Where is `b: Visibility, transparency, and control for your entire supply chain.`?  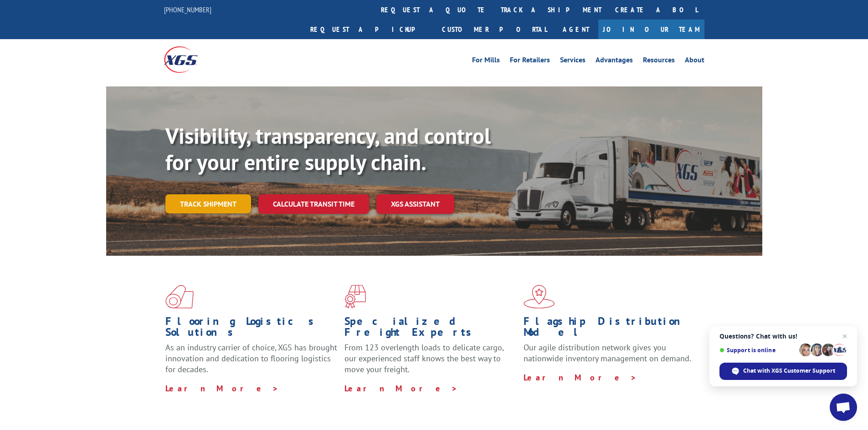 b: Visibility, transparency, and control for your entire supply chain. is located at coordinates (328, 149).